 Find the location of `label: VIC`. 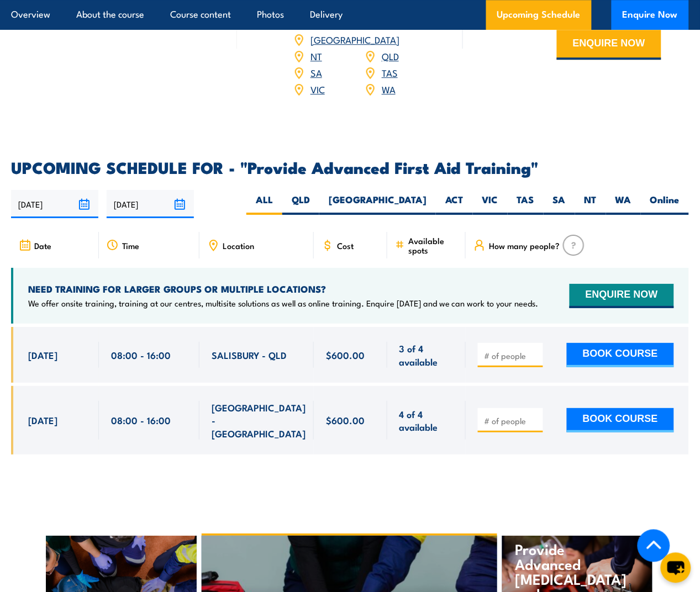

label: VIC is located at coordinates (489, 204).